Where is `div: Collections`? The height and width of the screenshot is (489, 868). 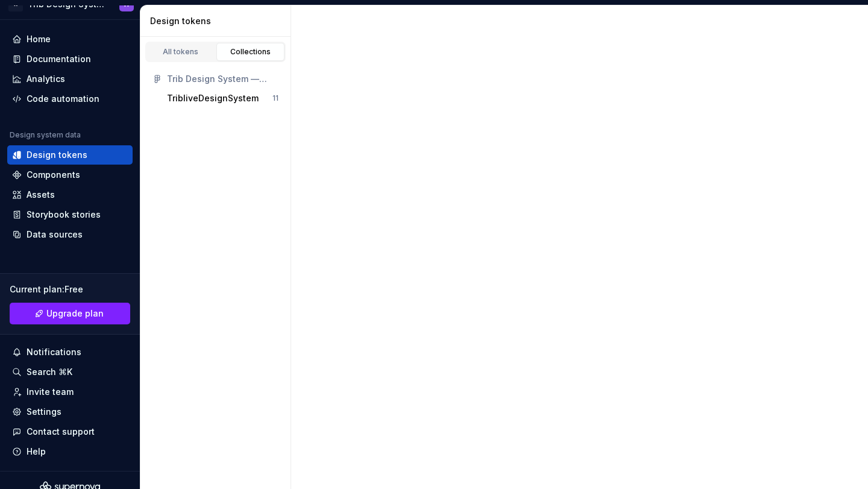
div: Collections is located at coordinates (251, 52).